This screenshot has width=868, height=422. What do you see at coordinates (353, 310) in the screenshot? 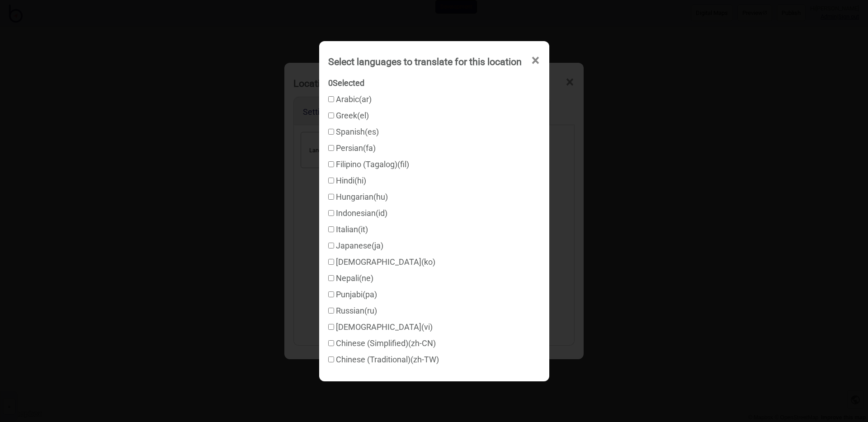
I see `label: Russian ( ru )` at bounding box center [353, 310].